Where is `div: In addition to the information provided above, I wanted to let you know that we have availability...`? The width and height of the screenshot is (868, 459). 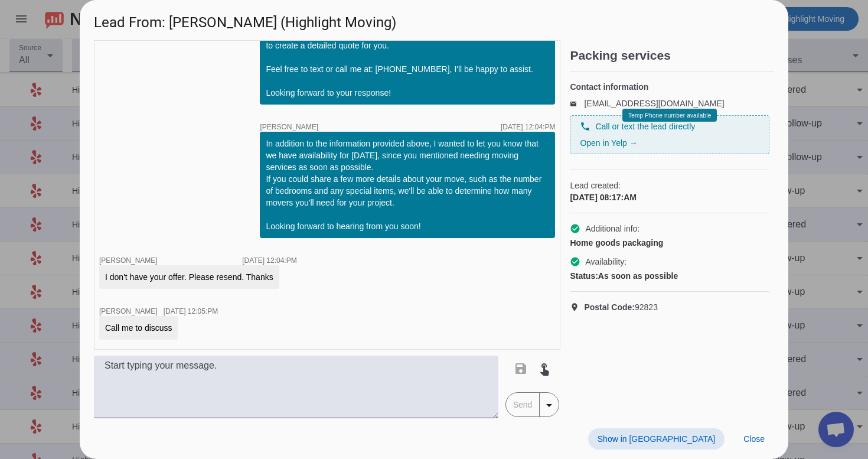
div: In addition to the information provided above, I wanted to let you know that we have availability... is located at coordinates (408, 185).